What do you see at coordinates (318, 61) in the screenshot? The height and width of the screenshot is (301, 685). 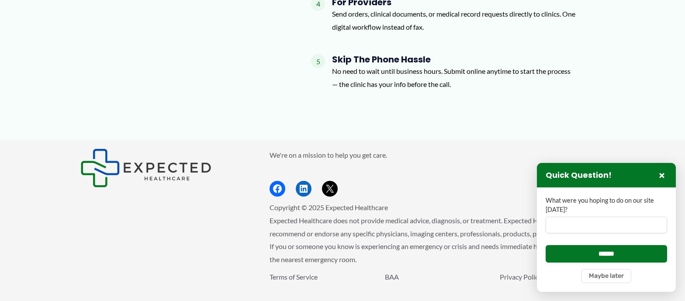 I see `span: 5` at bounding box center [318, 61].